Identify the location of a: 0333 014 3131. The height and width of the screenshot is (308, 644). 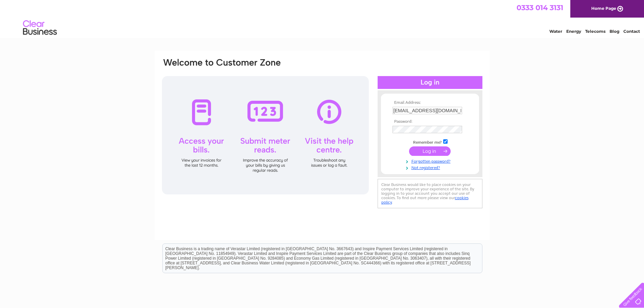
(540, 7).